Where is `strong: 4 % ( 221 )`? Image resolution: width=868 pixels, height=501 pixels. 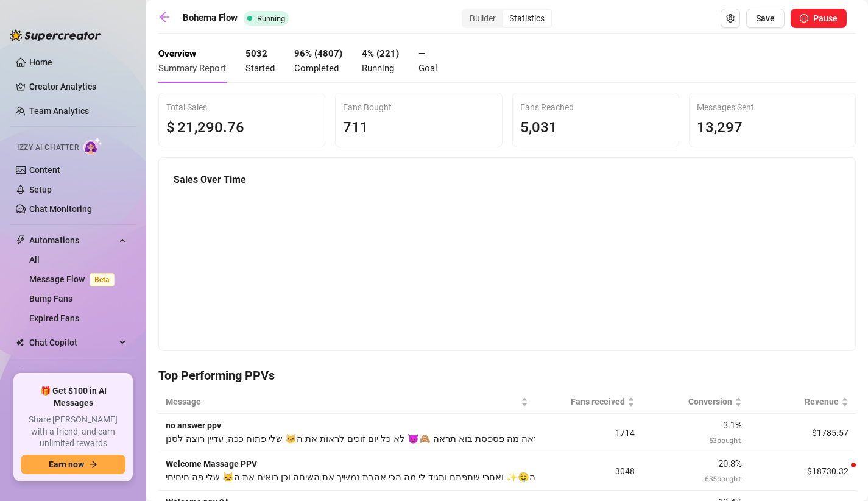
strong: 4 % ( 221 ) is located at coordinates (380, 53).